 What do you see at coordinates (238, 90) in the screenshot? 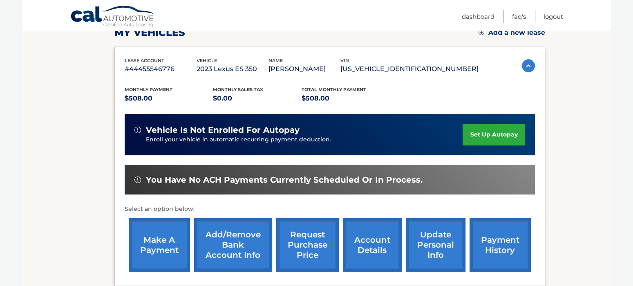
I see `span: Monthly sales Tax` at bounding box center [238, 90].